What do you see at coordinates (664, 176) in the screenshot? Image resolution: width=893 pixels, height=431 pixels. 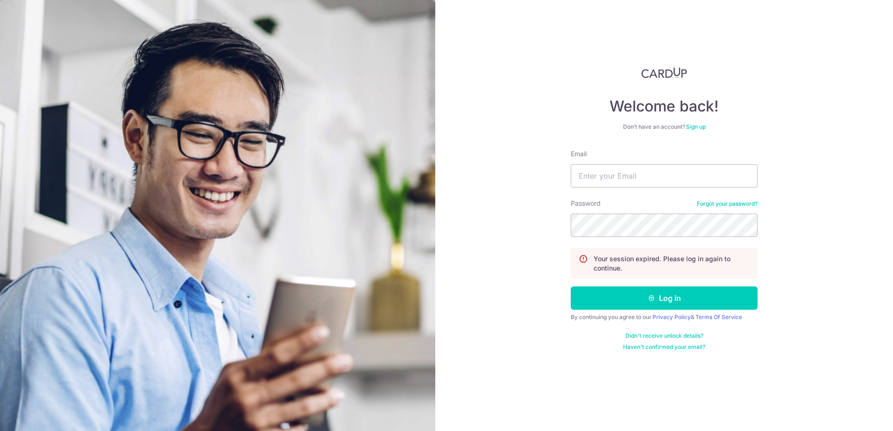 I see `input: Enter your Email` at bounding box center [664, 176].